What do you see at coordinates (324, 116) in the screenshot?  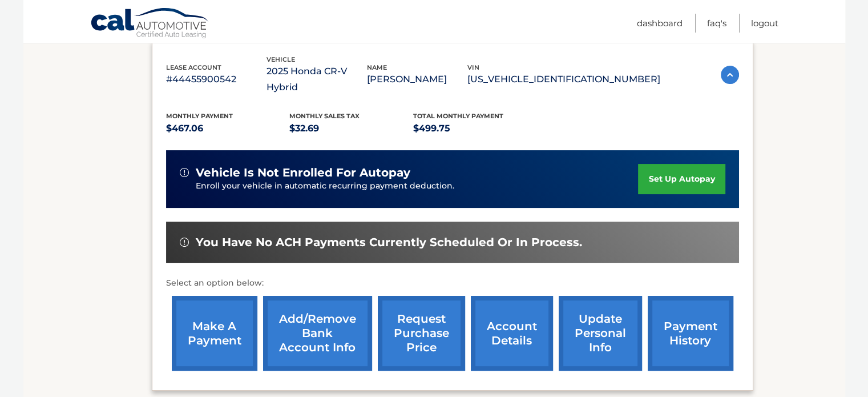 I see `span: Monthly sales Tax` at bounding box center [324, 116].